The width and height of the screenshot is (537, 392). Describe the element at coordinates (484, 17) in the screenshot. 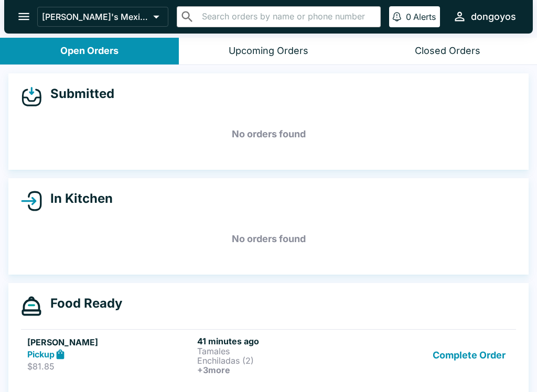

I see `button: dongoyos` at that location.